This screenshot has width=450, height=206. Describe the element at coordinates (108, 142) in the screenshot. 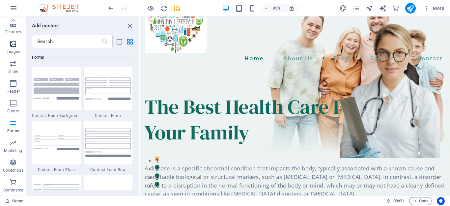

I see `img: contact-form-row.svg` at that location.